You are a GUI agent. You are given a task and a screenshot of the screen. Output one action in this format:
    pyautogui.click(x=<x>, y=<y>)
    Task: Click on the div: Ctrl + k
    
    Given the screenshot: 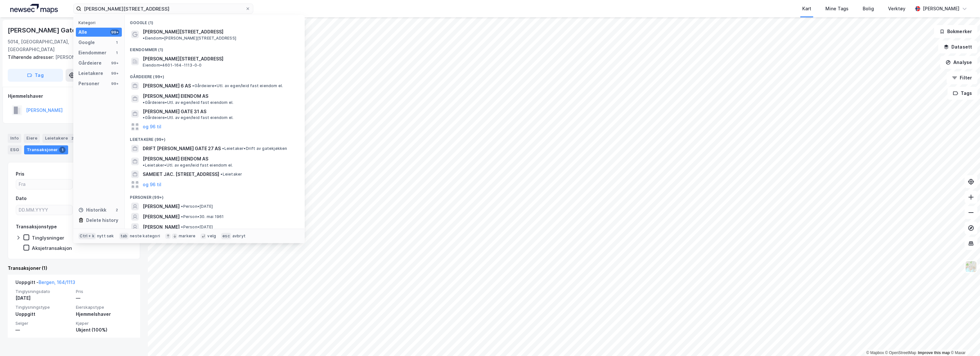 What is the action you would take?
    pyautogui.click(x=87, y=236)
    